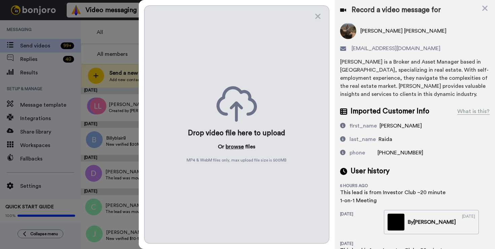 This screenshot has height=249, width=495. What do you see at coordinates (235, 147) in the screenshot?
I see `button: browse` at bounding box center [235, 147].